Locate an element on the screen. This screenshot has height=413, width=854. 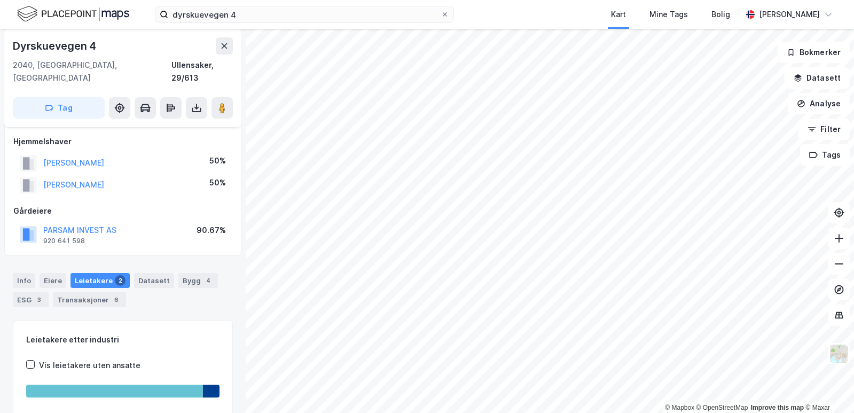
div: Leietakere is located at coordinates (100, 280).